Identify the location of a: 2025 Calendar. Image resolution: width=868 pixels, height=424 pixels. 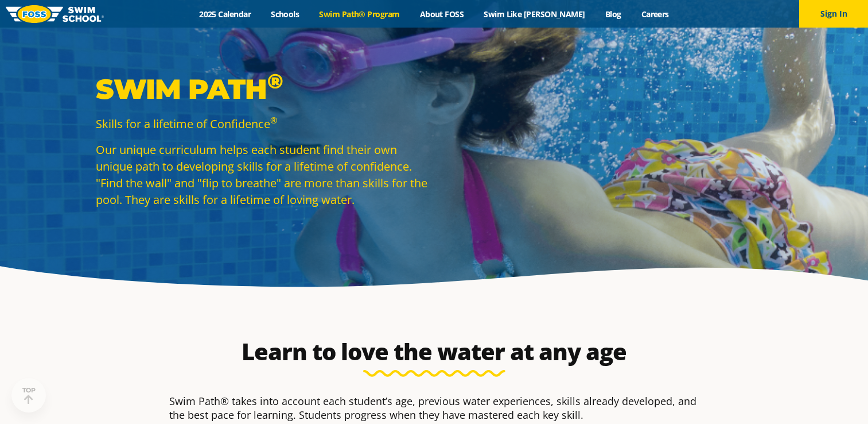
(225, 14).